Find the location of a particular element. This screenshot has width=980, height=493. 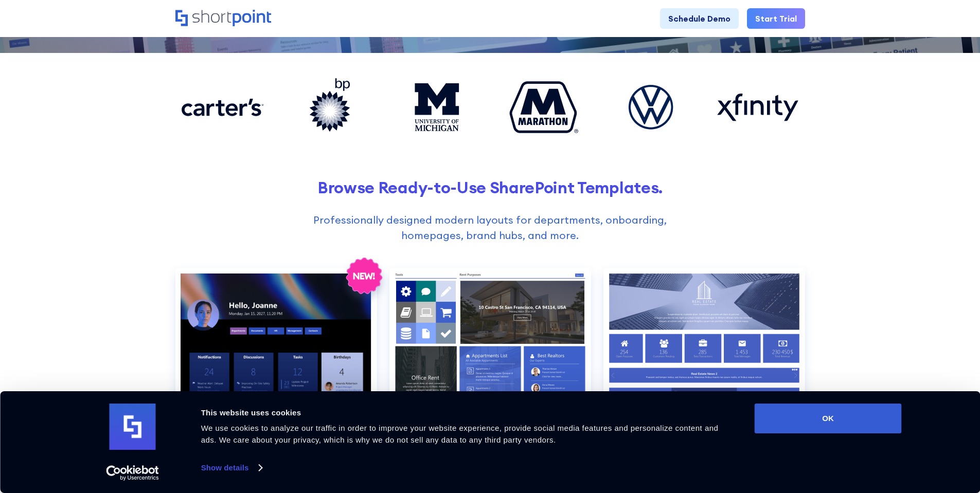

button: OK is located at coordinates (828, 418).